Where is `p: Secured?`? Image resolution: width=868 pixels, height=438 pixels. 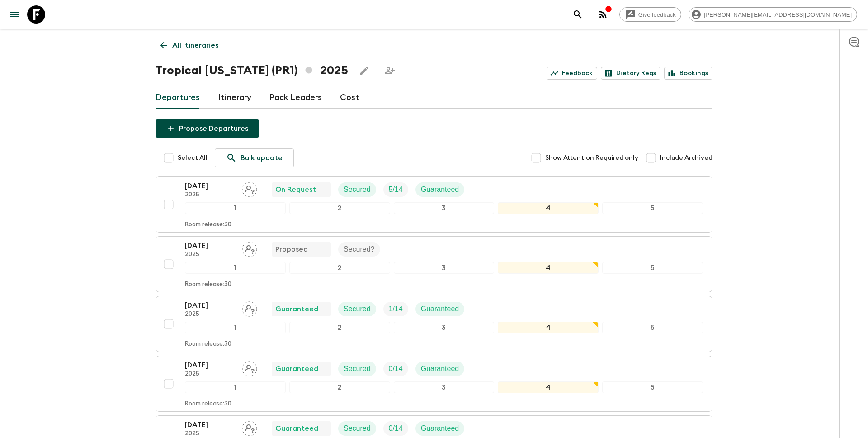 p: Secured? is located at coordinates (359, 250).